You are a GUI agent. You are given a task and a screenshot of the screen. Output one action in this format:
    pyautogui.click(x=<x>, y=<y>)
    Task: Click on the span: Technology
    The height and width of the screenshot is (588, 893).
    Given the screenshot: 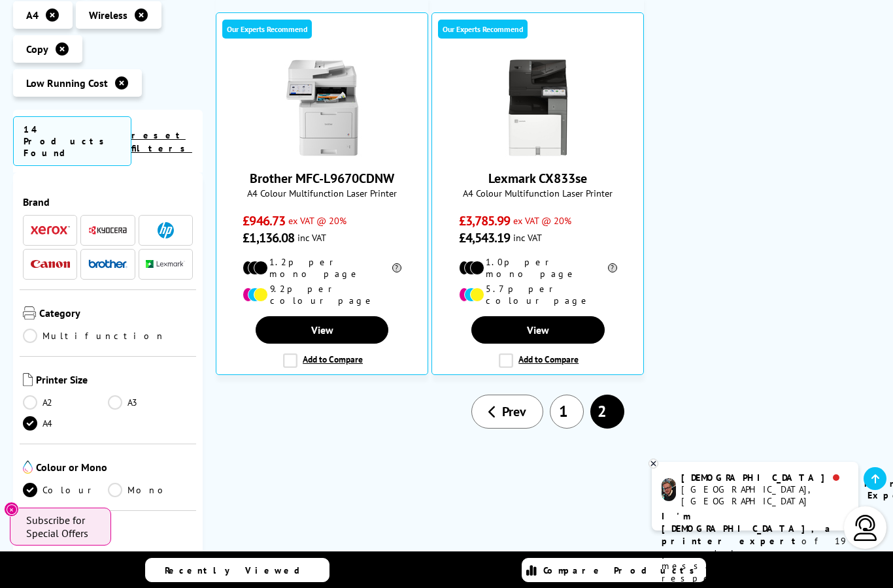 What is the action you would take?
    pyautogui.click(x=119, y=536)
    